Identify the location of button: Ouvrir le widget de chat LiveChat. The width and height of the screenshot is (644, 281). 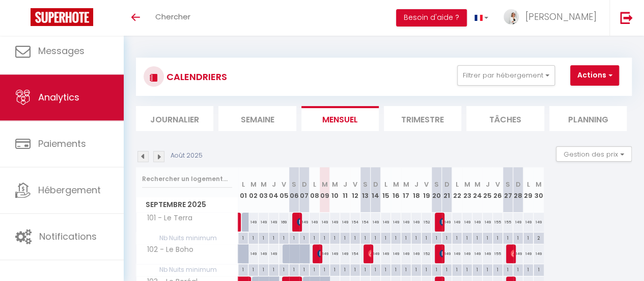
(24, 19).